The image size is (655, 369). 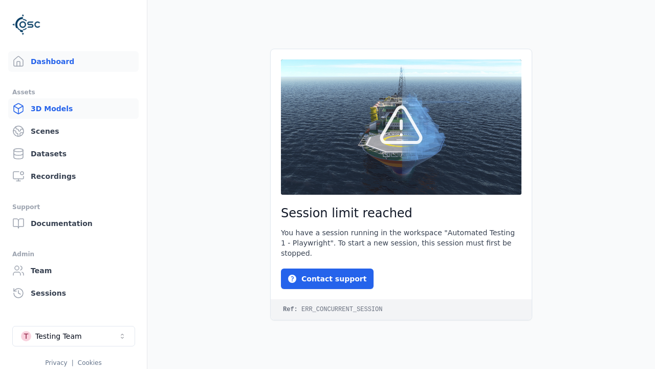 What do you see at coordinates (401, 309) in the screenshot?
I see `code: ERR_CONCURRENT_SESSION` at bounding box center [401, 309].